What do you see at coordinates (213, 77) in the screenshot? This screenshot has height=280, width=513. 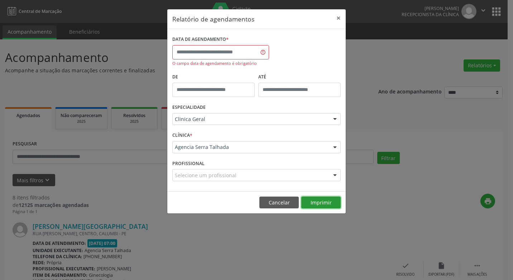 I see `label: De` at bounding box center [213, 77].